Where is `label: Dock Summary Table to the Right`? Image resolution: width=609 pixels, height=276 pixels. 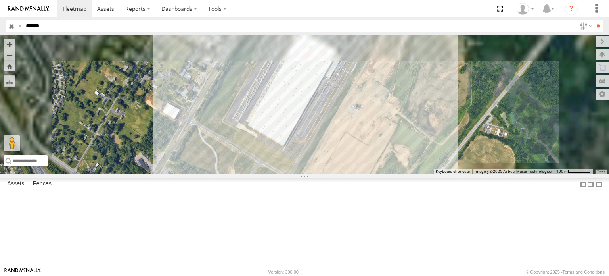 label: Dock Summary Table to the Right is located at coordinates (591, 184).